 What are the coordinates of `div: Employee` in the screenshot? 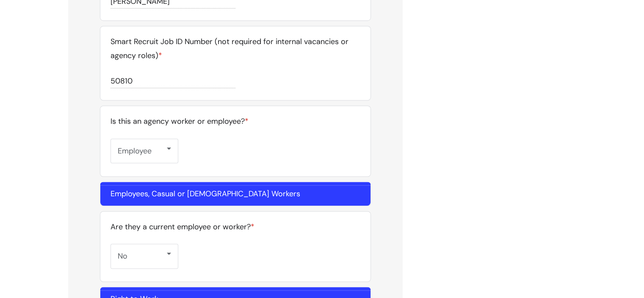 It's located at (139, 151).